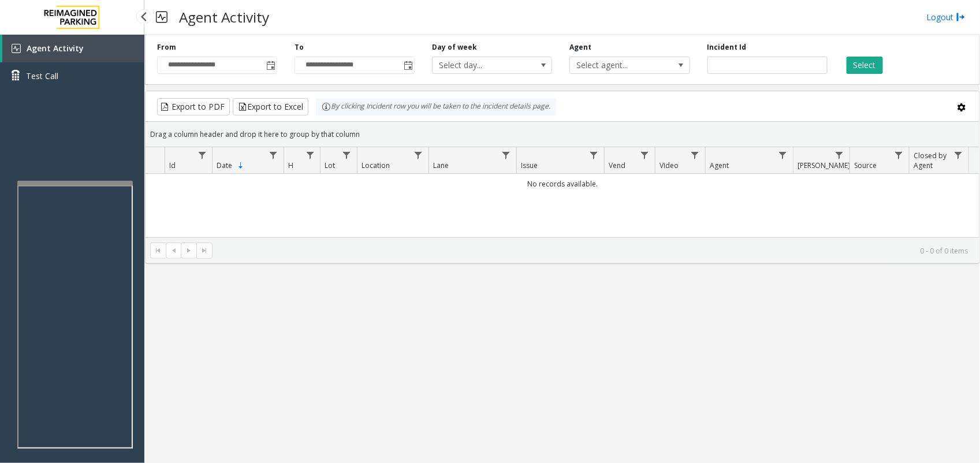 The image size is (980, 463). What do you see at coordinates (580, 48) in the screenshot?
I see `label: Agent` at bounding box center [580, 48].